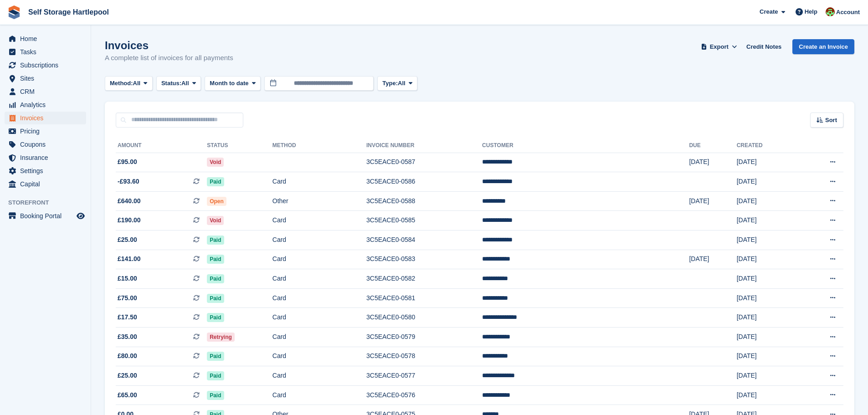 The width and height of the screenshot is (868, 415). What do you see at coordinates (47, 92) in the screenshot?
I see `span: CRM` at bounding box center [47, 92].